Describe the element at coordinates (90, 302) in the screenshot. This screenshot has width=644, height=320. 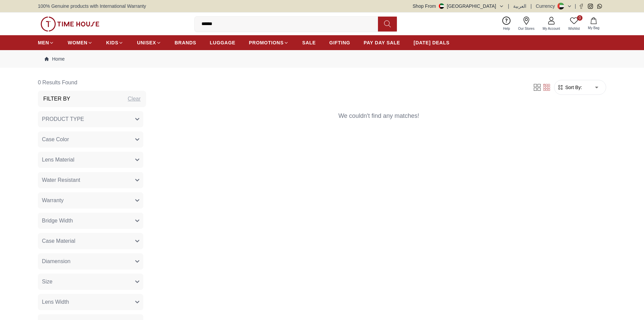
I see `button: Lens Width` at that location.